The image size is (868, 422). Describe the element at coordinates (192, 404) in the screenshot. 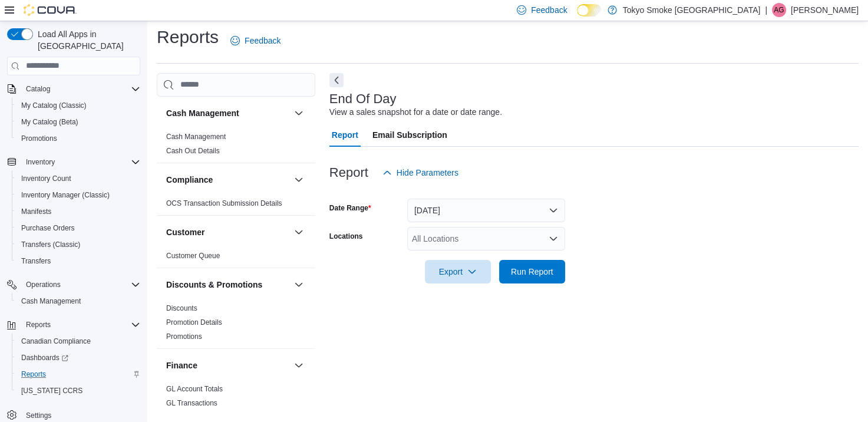

I see `span: GL Transactions` at that location.